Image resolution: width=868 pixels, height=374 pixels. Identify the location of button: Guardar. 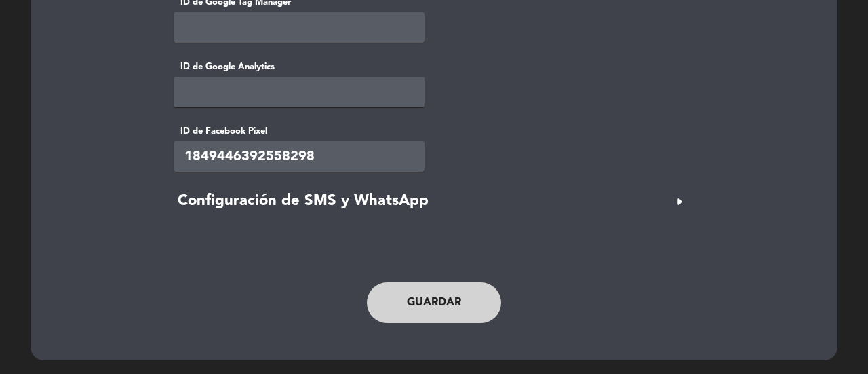
(434, 303).